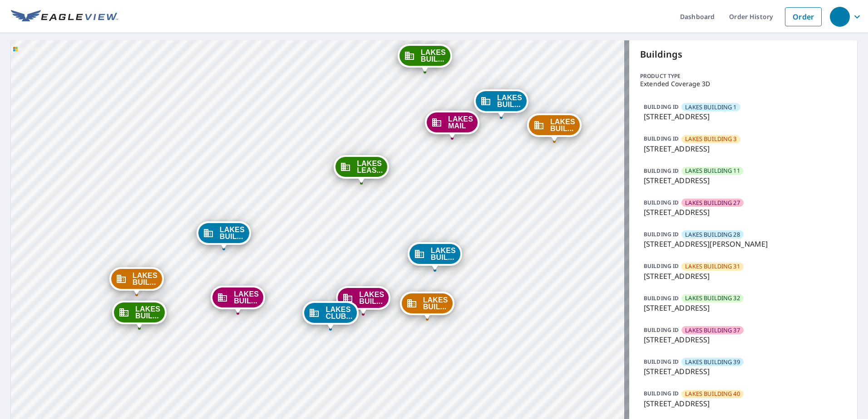  Describe the element at coordinates (331, 315) in the screenshot. I see `div: Dropped pin, building LAKES CLUBHOUSE, Commercial property, 5492 Meadow Bend Dr Dallas, TX 75206` at that location.